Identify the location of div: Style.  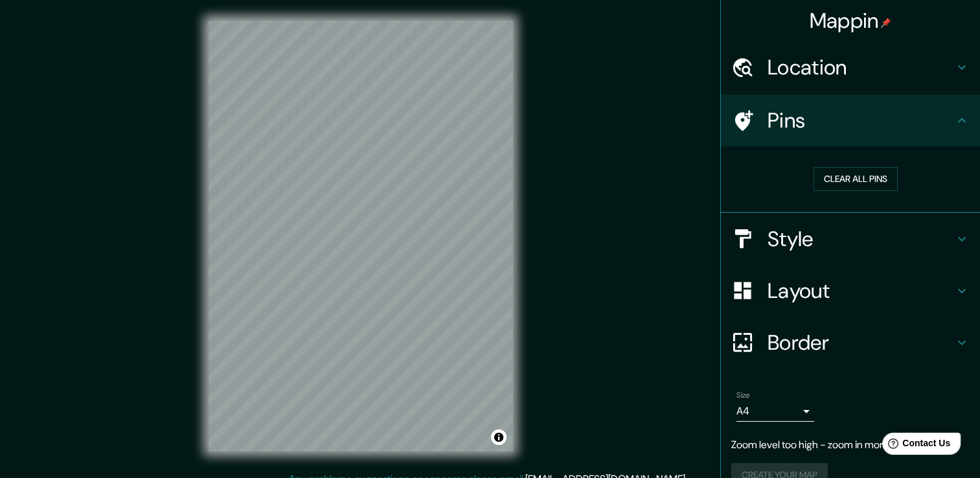
(850, 239).